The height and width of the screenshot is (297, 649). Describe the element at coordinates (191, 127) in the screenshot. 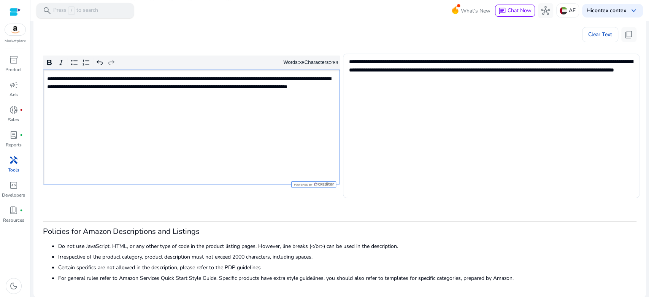

I see `div: Rich Text Editor. Editing area: main. Press Alt+0 for help.` at that location.